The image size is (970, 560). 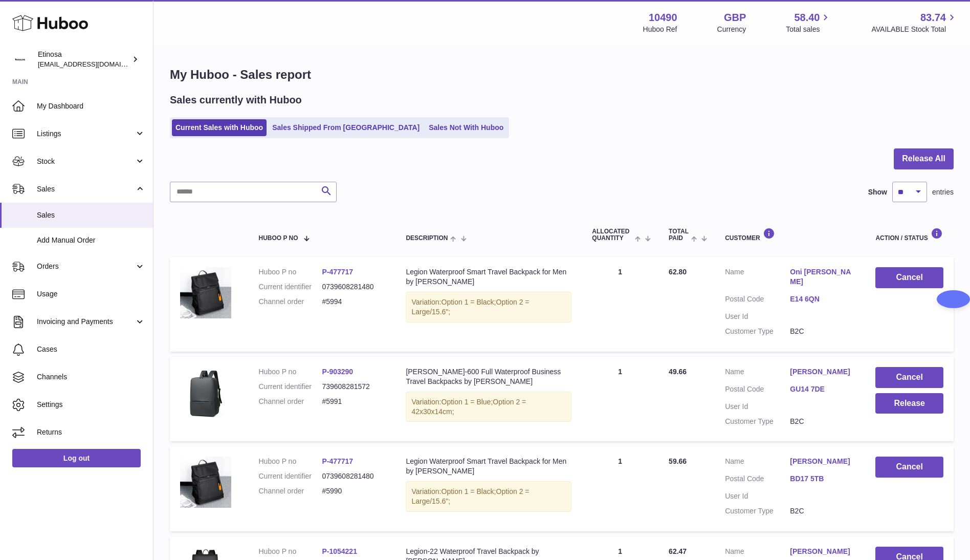 I want to click on span: Sales, so click(x=86, y=189).